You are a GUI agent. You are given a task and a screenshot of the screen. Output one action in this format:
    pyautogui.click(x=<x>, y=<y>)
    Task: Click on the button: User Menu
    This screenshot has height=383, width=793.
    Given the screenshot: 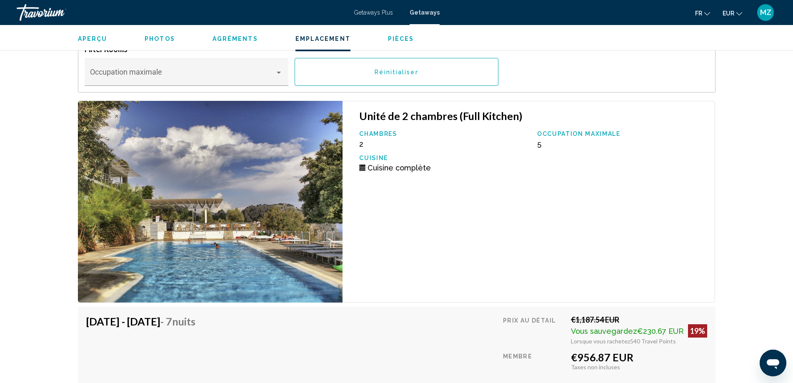 What is the action you would take?
    pyautogui.click(x=766, y=13)
    